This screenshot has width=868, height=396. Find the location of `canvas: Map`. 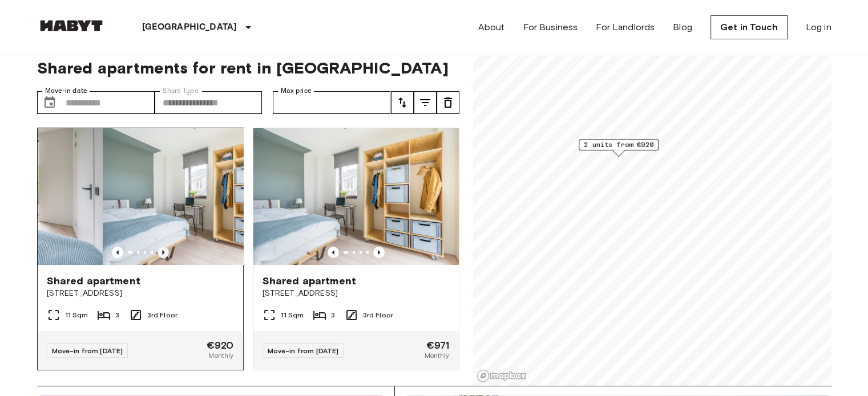

canvas: Map is located at coordinates (652, 215).